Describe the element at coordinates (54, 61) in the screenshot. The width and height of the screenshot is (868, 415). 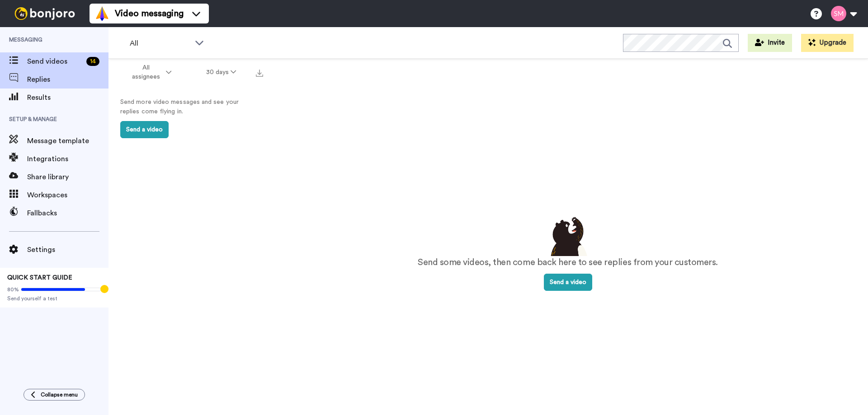
I see `span: Send videos` at that location.